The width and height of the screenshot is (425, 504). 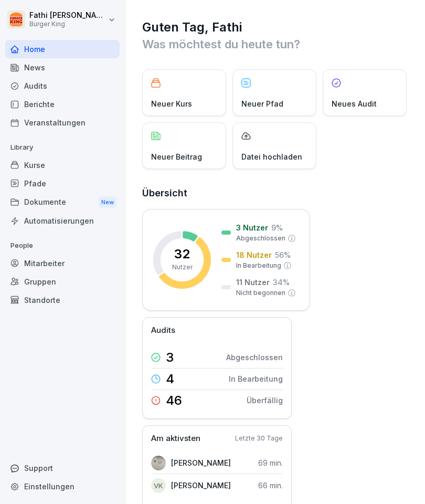 I want to click on div: Kurse, so click(x=62, y=165).